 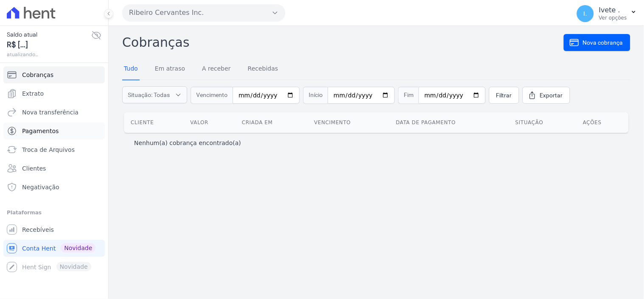 What do you see at coordinates (154, 122) in the screenshot?
I see `th: Cliente` at bounding box center [154, 122].